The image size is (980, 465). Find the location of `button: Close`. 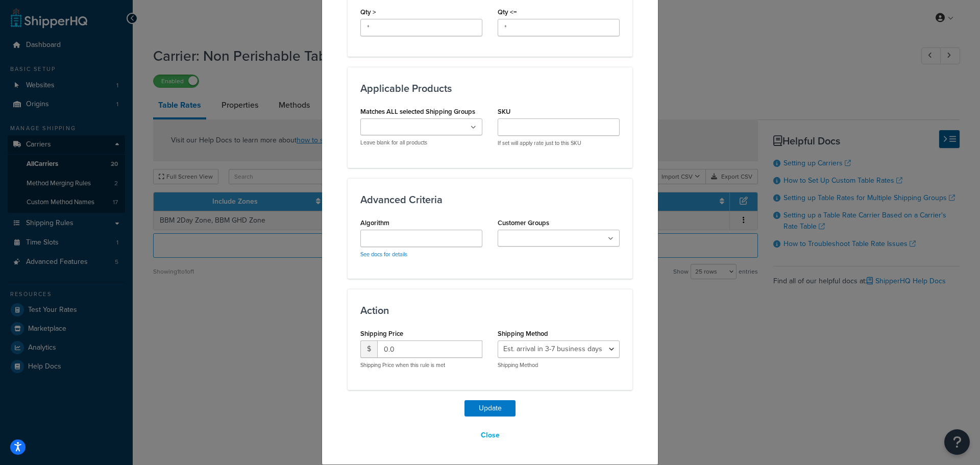

button: Close is located at coordinates (490, 435).